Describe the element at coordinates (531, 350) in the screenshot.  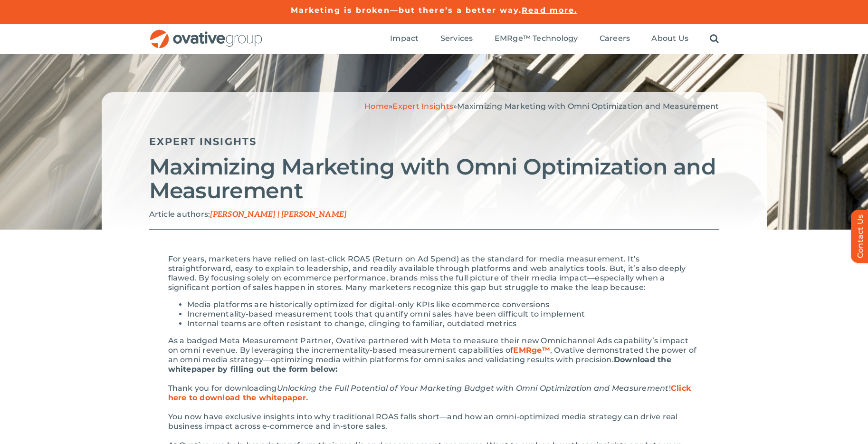
I see `strong: EMRge™` at that location.